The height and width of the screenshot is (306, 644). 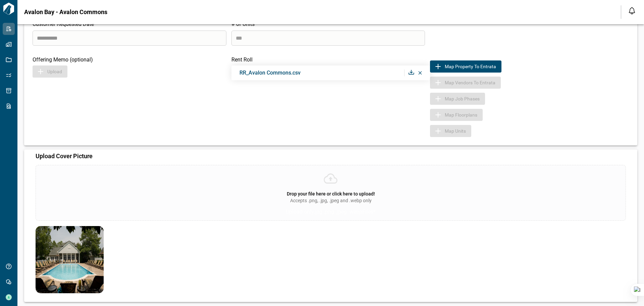 What do you see at coordinates (270, 72) in the screenshot?
I see `span: RR_Avalon Commons.csv` at bounding box center [270, 72].